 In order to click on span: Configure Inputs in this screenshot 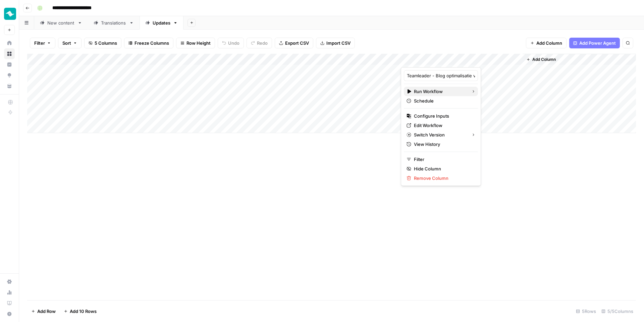, I will do `click(443, 116)`.